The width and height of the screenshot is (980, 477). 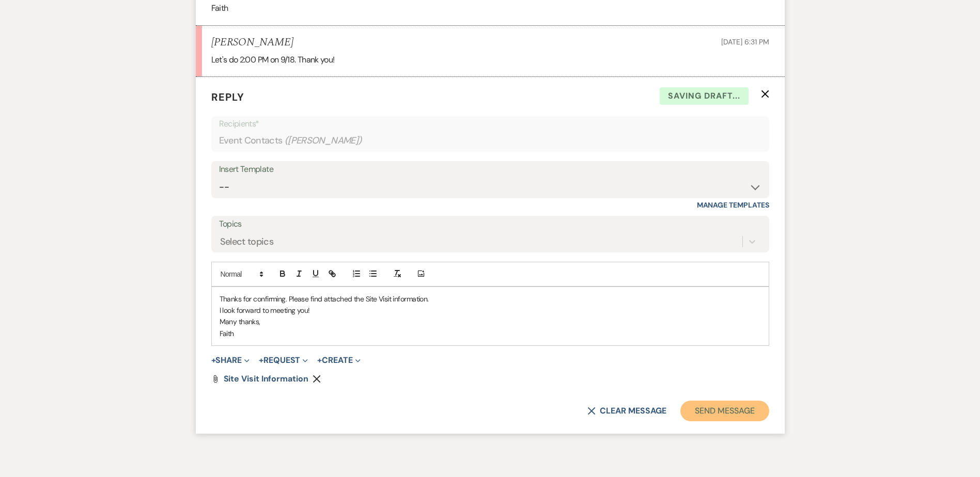 I want to click on div: Select topics, so click(x=247, y=241).